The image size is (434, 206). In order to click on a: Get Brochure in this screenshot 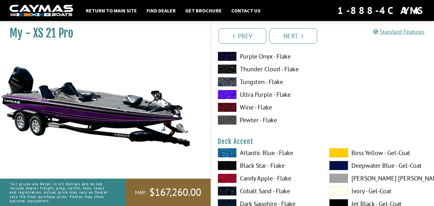, I will do `click(203, 10)`.